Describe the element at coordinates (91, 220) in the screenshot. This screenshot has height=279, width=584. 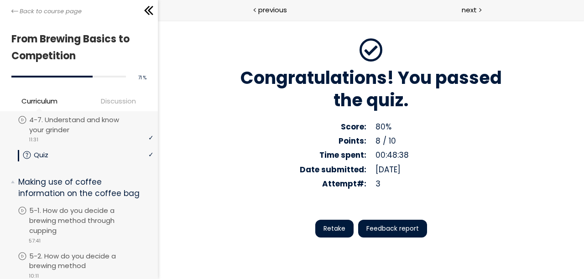
I see `p: 5-1. How do you decide a brewing method through cupping` at that location.